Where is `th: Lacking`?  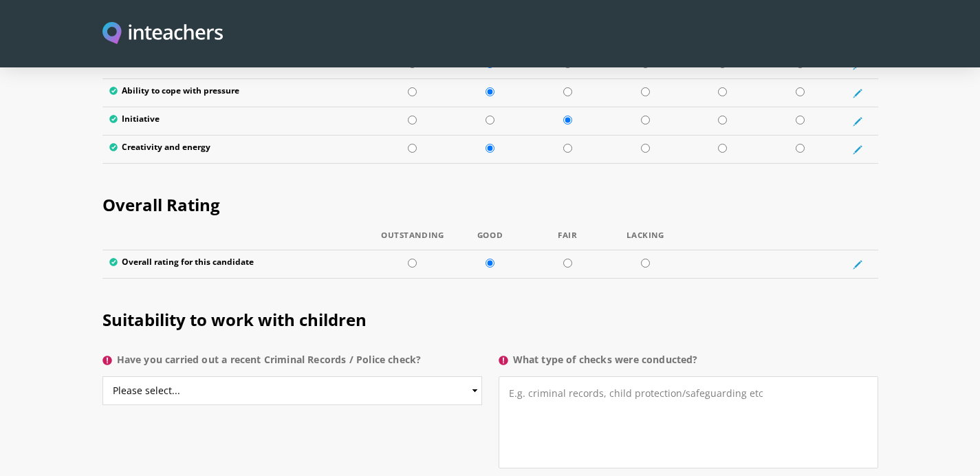
th: Lacking is located at coordinates (645, 241).